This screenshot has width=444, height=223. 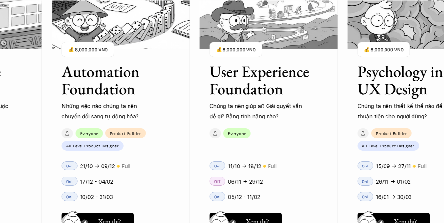 What do you see at coordinates (393, 166) in the screenshot?
I see `p: 15/09 -> 27/11` at bounding box center [393, 166].